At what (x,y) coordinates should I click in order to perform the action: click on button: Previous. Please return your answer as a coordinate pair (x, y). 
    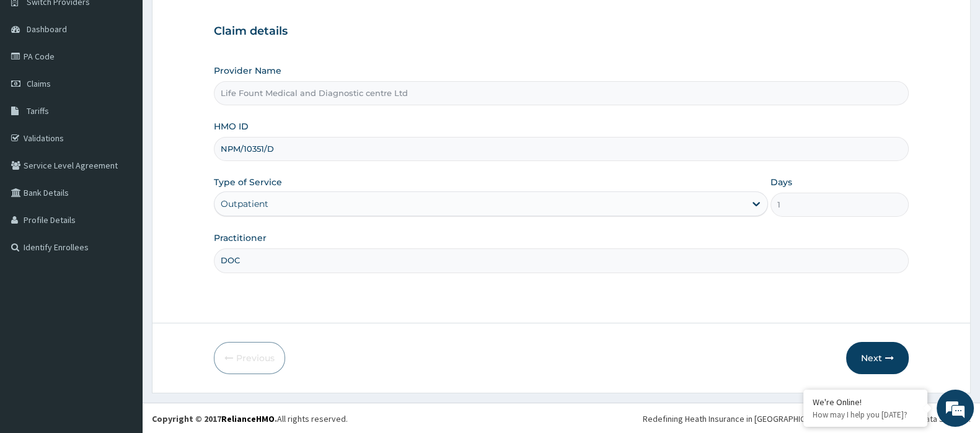
    Looking at the image, I should click on (249, 358).